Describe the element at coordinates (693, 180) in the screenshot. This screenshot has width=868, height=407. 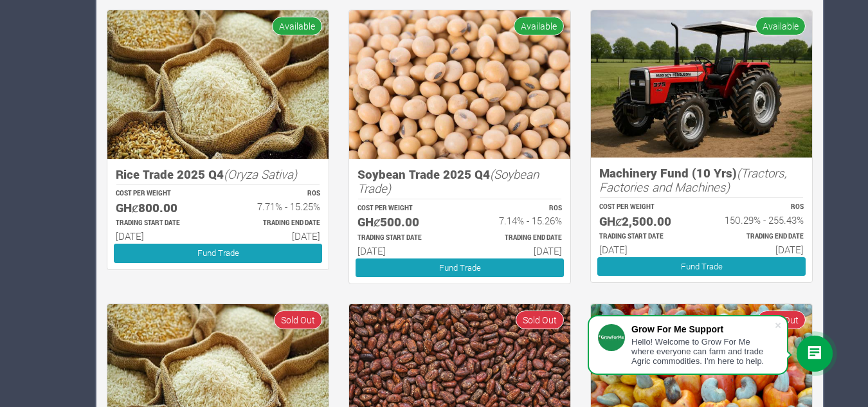
I see `i: (Tractors, Factories and Machines)` at that location.